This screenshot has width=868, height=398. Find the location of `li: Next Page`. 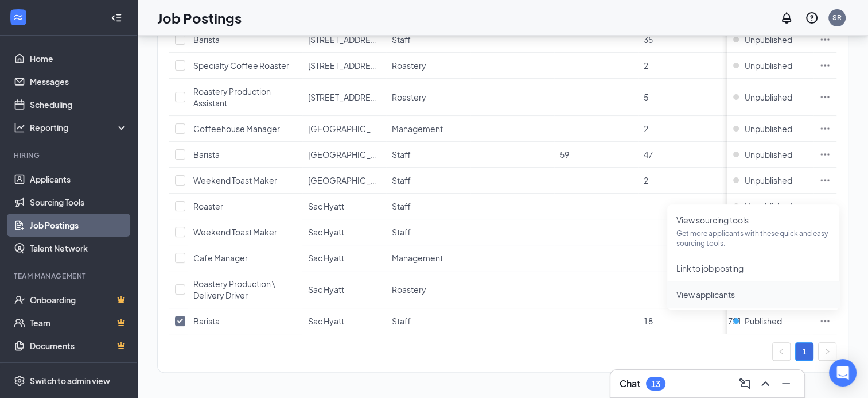

li: Next Page is located at coordinates (828, 351).